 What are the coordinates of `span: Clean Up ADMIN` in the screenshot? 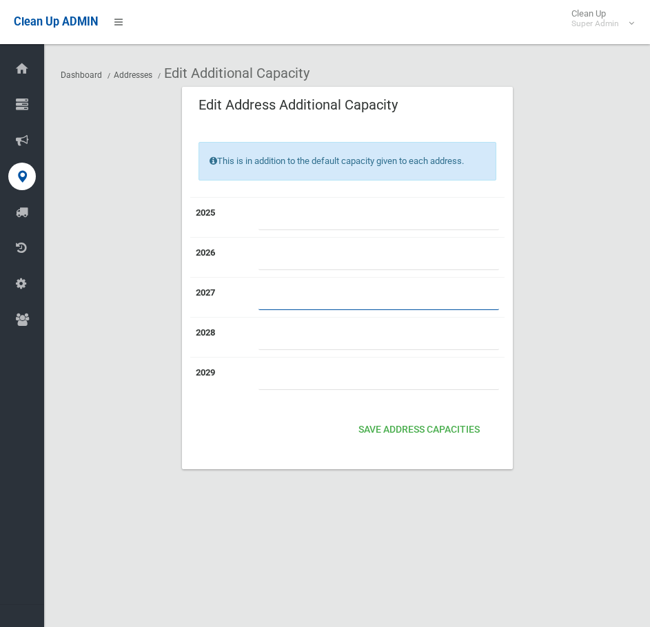 It's located at (56, 21).